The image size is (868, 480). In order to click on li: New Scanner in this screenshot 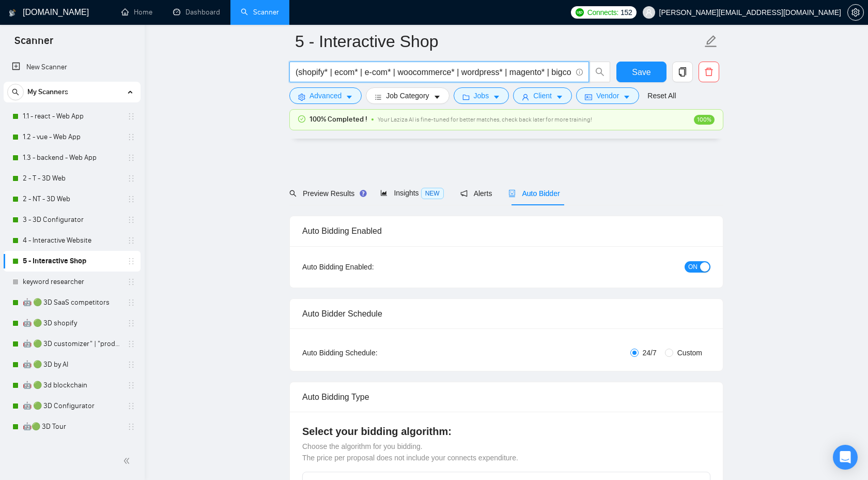, I will do `click(72, 67)`.